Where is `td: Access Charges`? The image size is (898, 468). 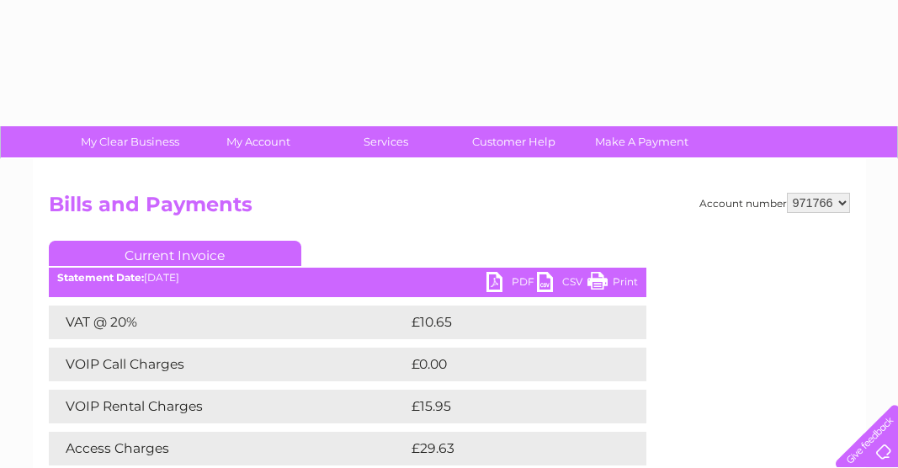
td: Access Charges is located at coordinates (228, 449).